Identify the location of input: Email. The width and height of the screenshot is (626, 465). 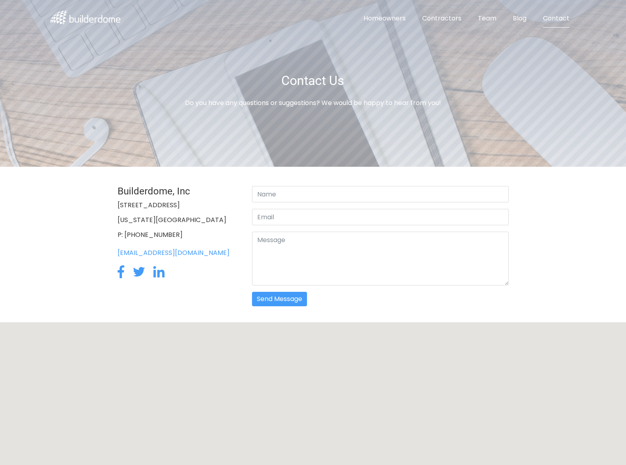
(380, 217).